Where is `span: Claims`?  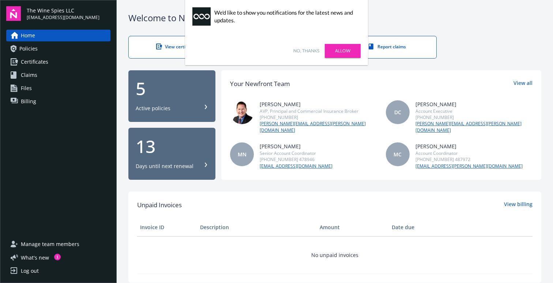 span: Claims is located at coordinates (29, 75).